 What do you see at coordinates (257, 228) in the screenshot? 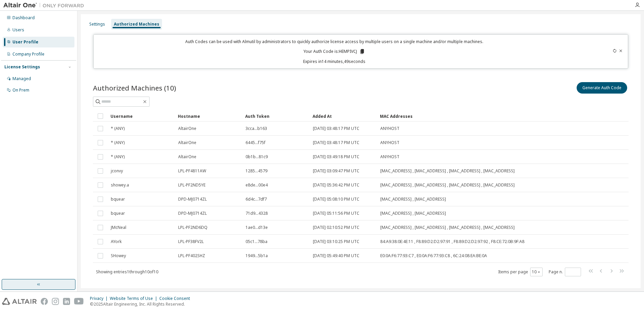
I see `span: 1ae0...d13e` at bounding box center [257, 228].